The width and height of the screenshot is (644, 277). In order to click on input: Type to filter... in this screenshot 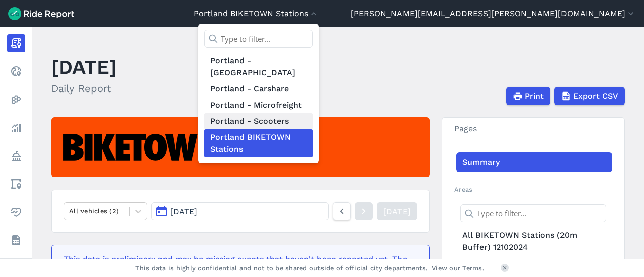, I will do `click(259, 39)`.